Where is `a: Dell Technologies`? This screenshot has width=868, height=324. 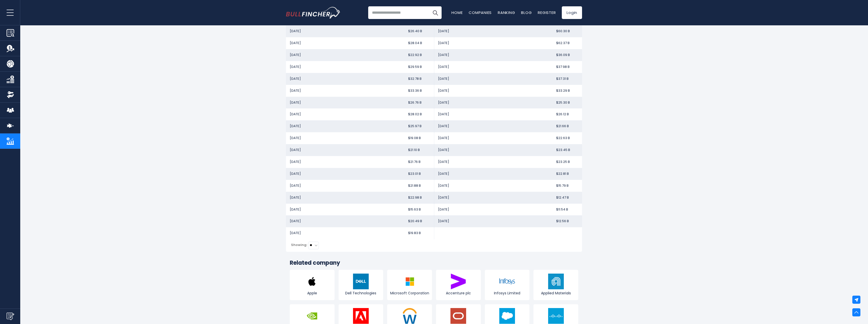
a: Dell Technologies is located at coordinates (361, 285).